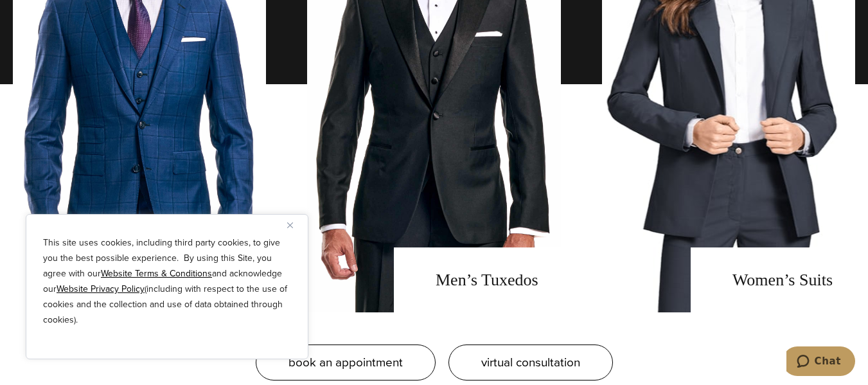 This screenshot has height=385, width=868. I want to click on button: Close, so click(295, 225).